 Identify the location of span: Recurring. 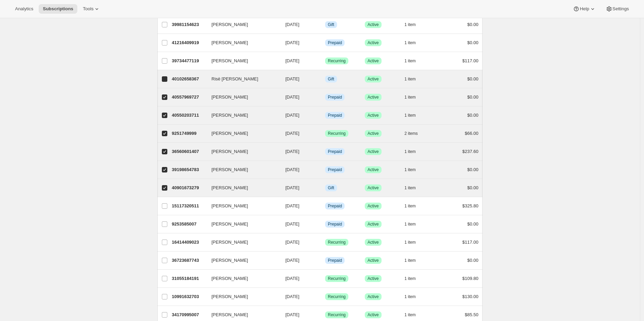
(337, 297).